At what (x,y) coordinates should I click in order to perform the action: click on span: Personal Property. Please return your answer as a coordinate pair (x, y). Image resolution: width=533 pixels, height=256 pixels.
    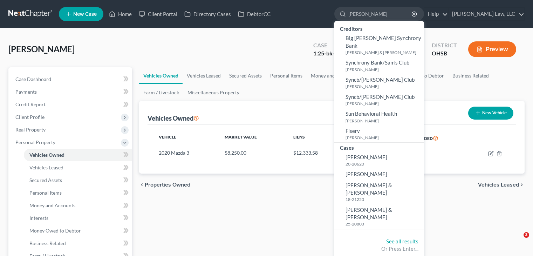
    Looking at the image, I should click on (35, 142).